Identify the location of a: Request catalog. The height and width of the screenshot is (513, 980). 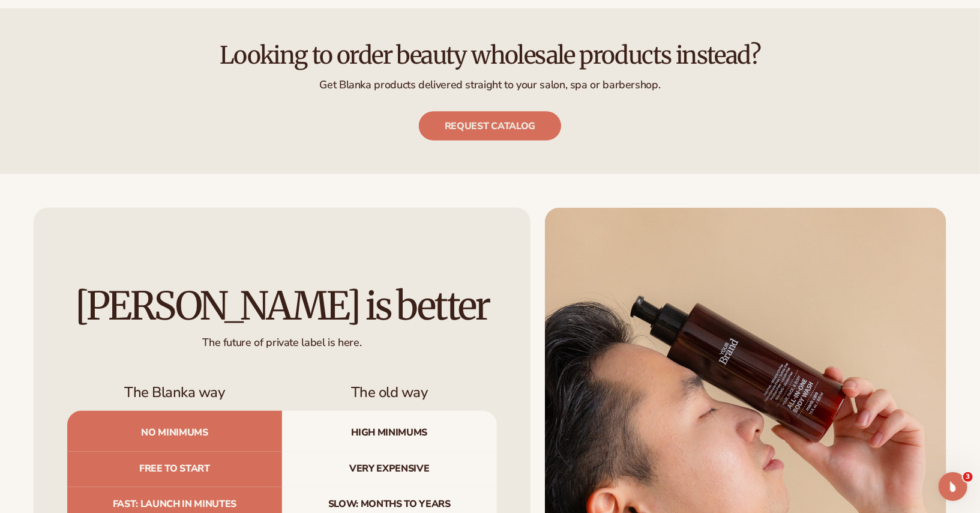
(490, 126).